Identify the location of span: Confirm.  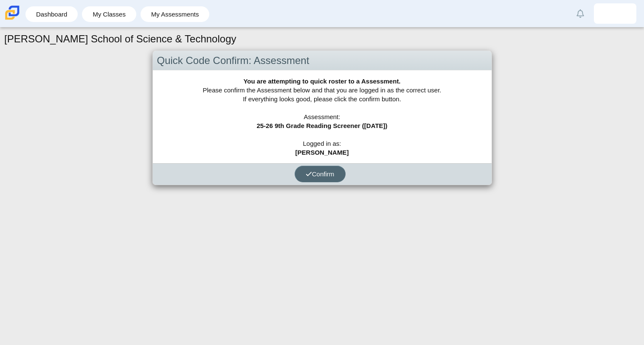
(321, 174).